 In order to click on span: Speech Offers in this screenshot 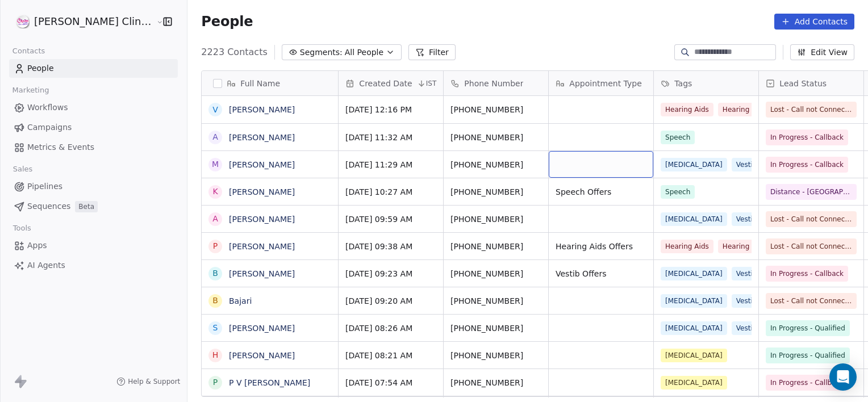, I will do `click(602, 192)`.